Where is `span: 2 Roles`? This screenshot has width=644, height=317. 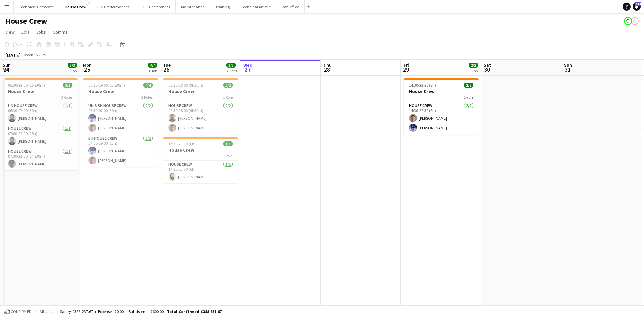 span: 2 Roles is located at coordinates (147, 97).